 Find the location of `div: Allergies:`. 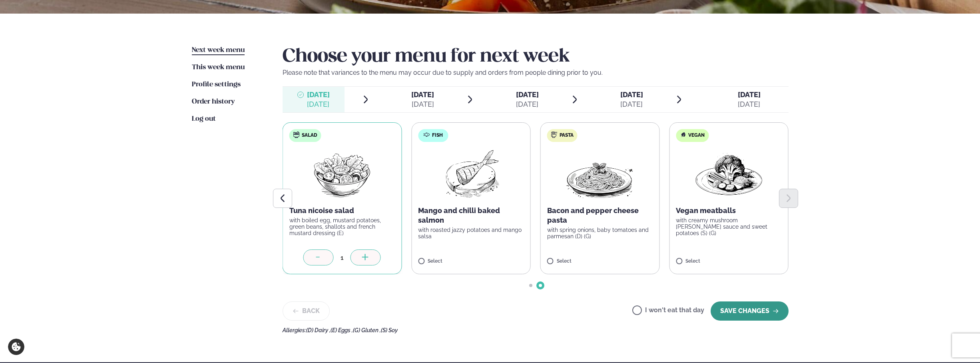

div: Allergies: is located at coordinates (535, 331).